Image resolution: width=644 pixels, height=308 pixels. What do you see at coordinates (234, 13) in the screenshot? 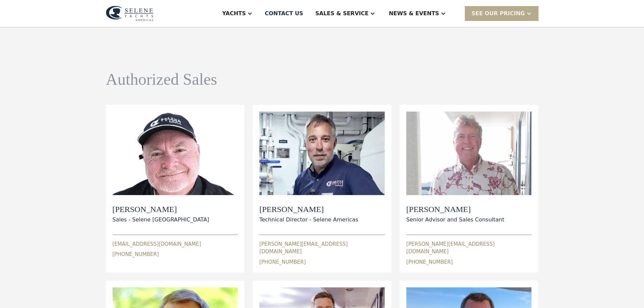
I see `div: Yachts` at bounding box center [234, 13].